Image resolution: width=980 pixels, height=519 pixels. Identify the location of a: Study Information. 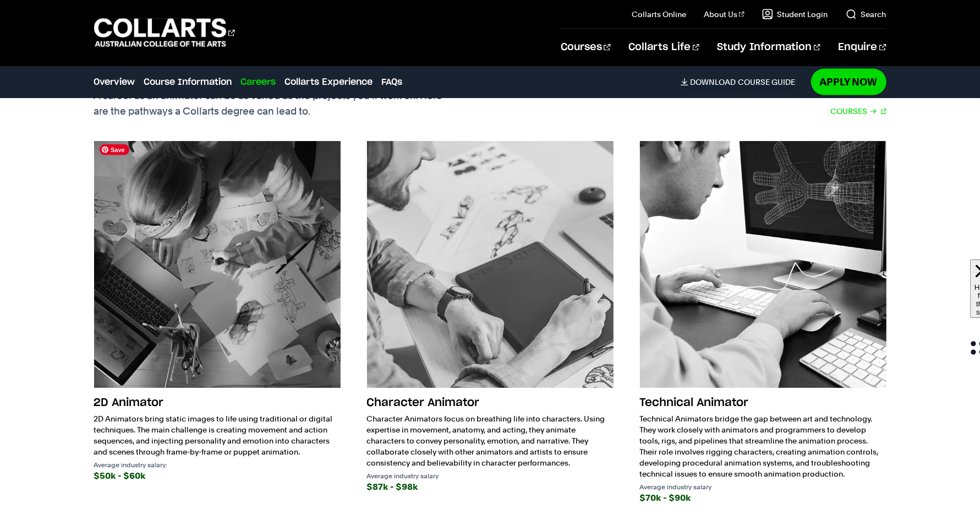
(768, 47).